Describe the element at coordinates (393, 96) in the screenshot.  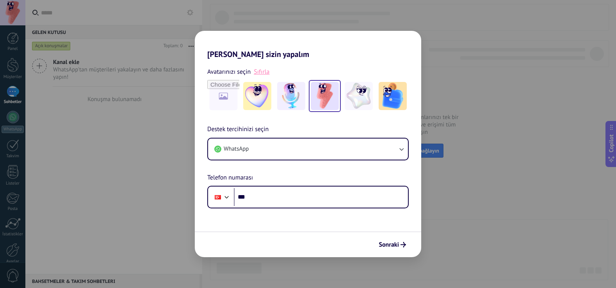
I see `img: -5.jpeg` at that location.